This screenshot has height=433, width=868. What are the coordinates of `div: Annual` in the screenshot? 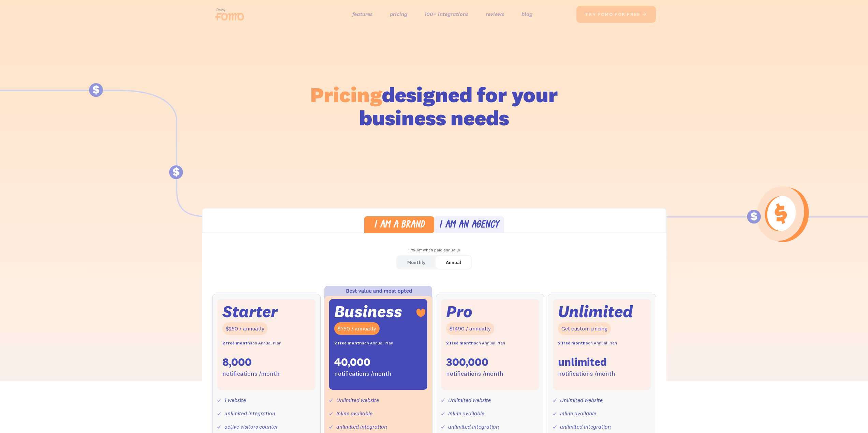 It's located at (453, 262).